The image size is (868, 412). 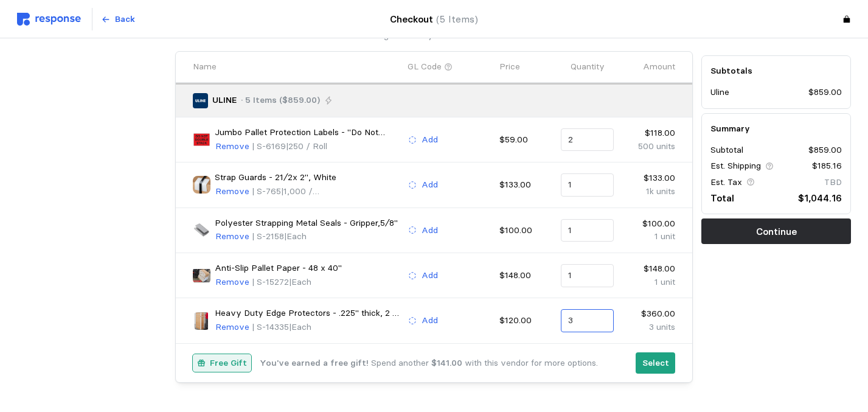 What do you see at coordinates (228, 363) in the screenshot?
I see `p: Free Gift` at bounding box center [228, 363].